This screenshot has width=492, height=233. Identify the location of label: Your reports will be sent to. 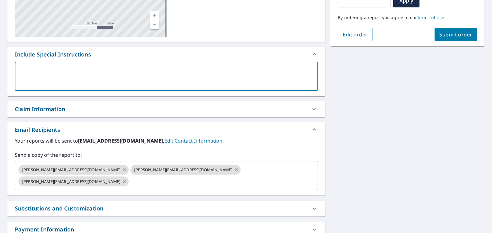
(166, 141).